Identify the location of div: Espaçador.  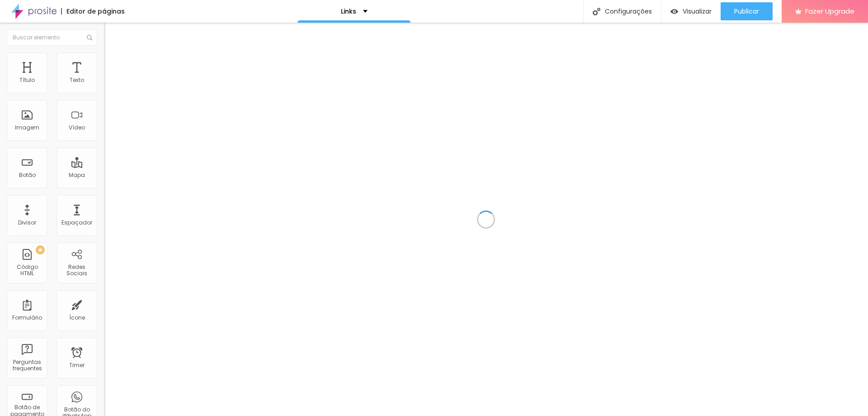
(77, 222).